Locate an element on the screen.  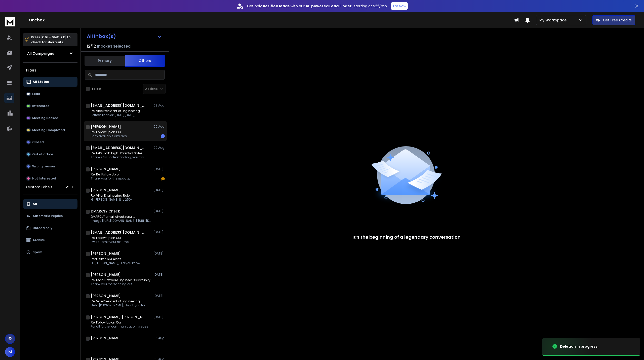
h1: Onebox is located at coordinates (271, 20).